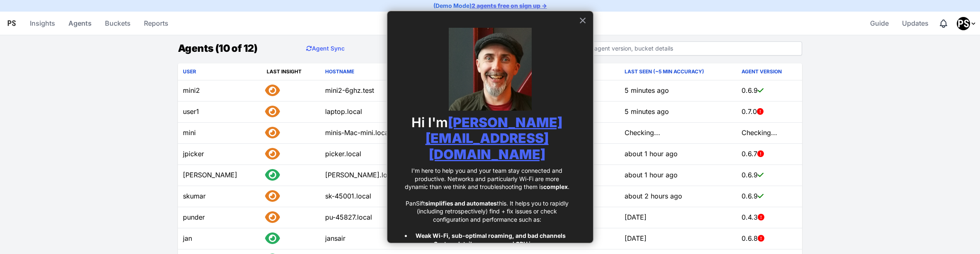 This screenshot has width=980, height=254. What do you see at coordinates (373, 239) in the screenshot?
I see `td: jansair` at bounding box center [373, 239].